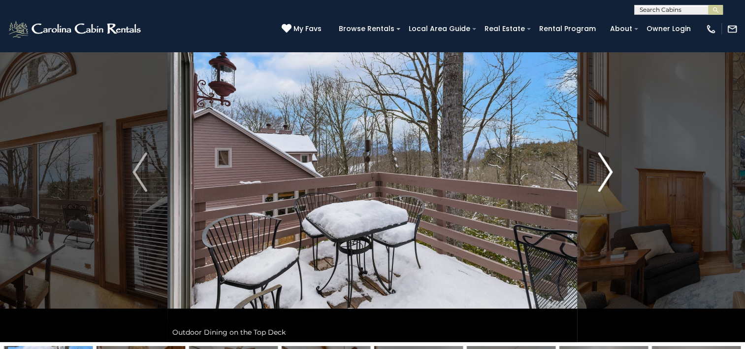 The image size is (745, 349). I want to click on div: Outdoor Dining on the Top Deck, so click(372, 332).